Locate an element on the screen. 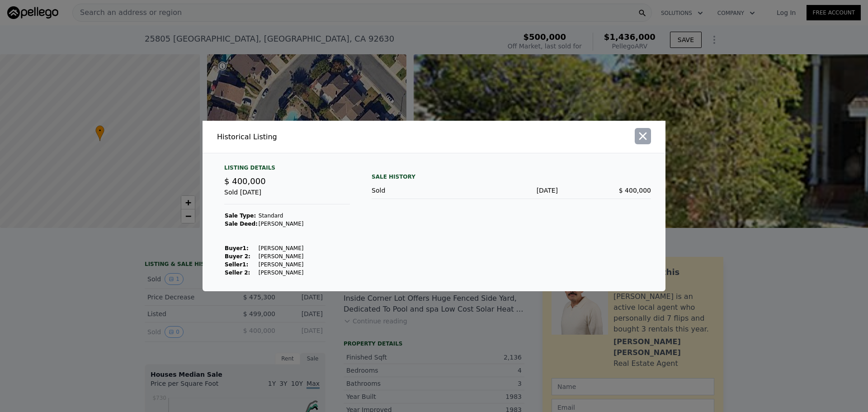 This screenshot has width=868, height=412. strong: Sale Deed: is located at coordinates (241, 224).